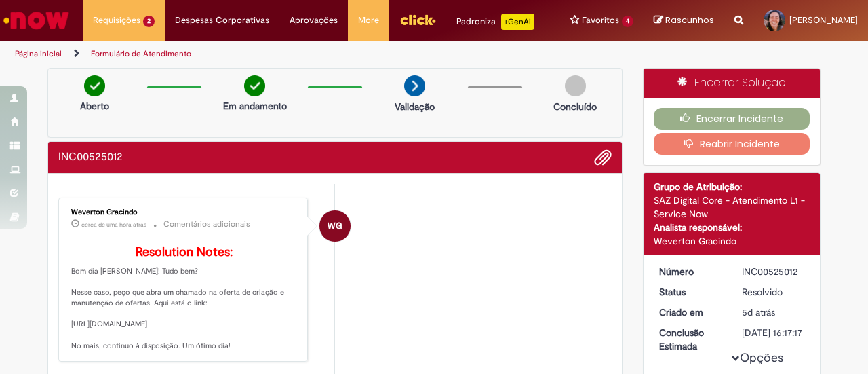  I want to click on span: Aprovações, so click(313, 21).